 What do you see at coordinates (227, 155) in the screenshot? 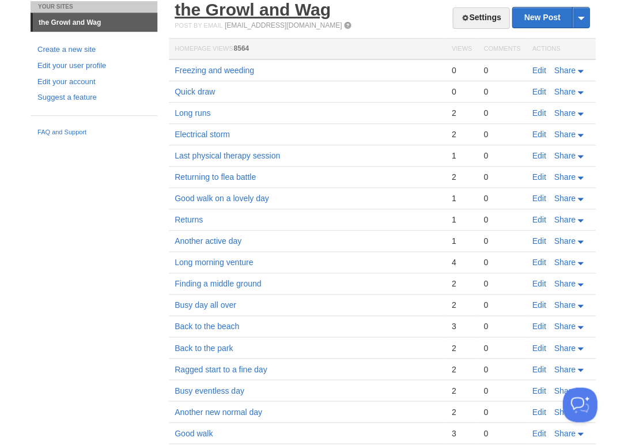
I see `a: Last physical therapy session` at bounding box center [227, 155].